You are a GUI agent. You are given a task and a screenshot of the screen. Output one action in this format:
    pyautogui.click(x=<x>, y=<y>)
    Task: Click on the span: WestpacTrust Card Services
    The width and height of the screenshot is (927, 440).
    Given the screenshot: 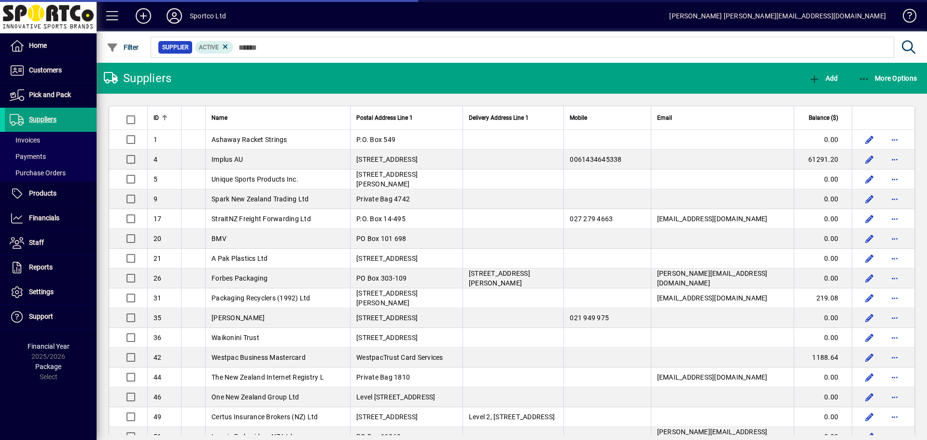 What is the action you would take?
    pyautogui.click(x=400, y=357)
    